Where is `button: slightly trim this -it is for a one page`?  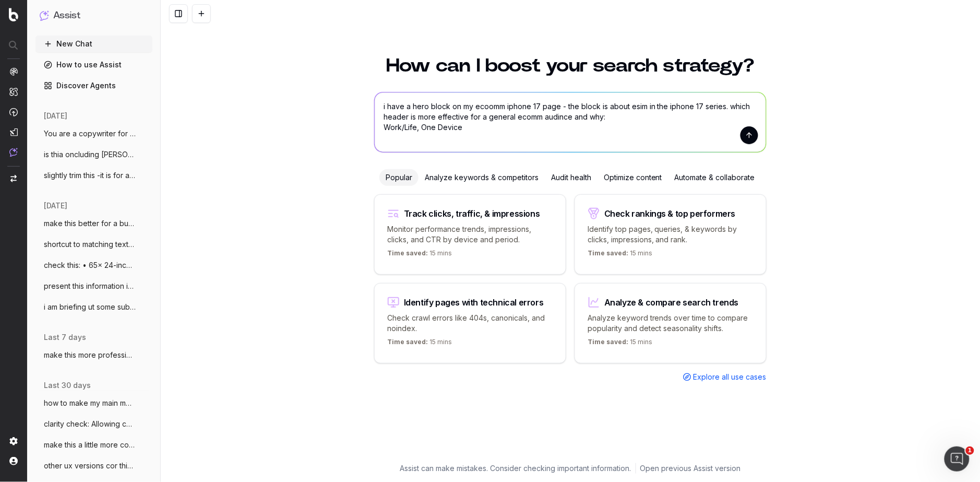 button: slightly trim this -it is for a one page is located at coordinates (94, 175).